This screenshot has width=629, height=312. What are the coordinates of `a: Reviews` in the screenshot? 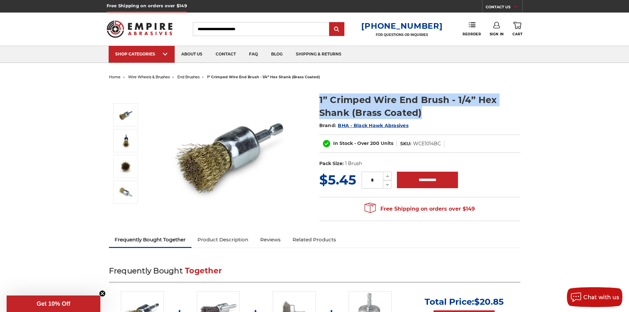 It's located at (271, 240).